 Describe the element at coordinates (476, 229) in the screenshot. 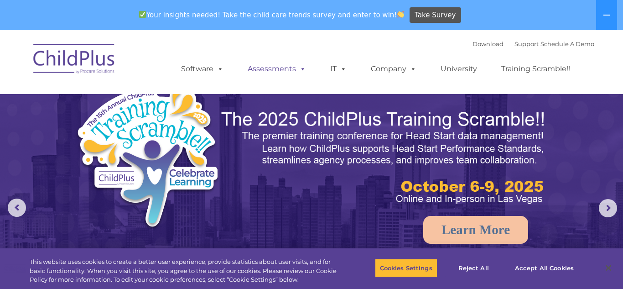

I see `a: Learn More` at that location.